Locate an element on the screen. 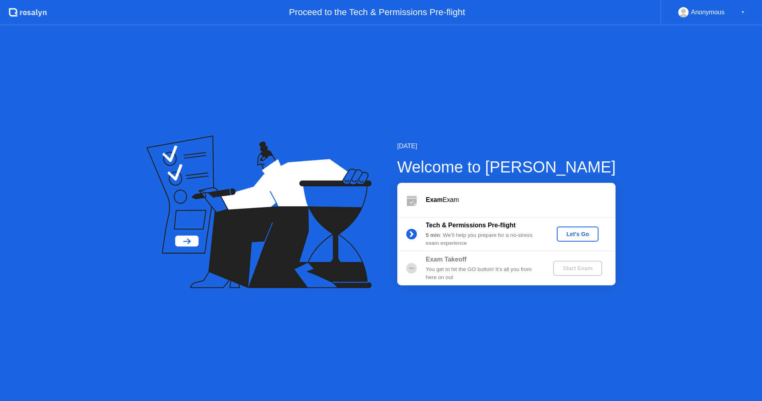 The width and height of the screenshot is (762, 401). b: Exam is located at coordinates (434, 199).